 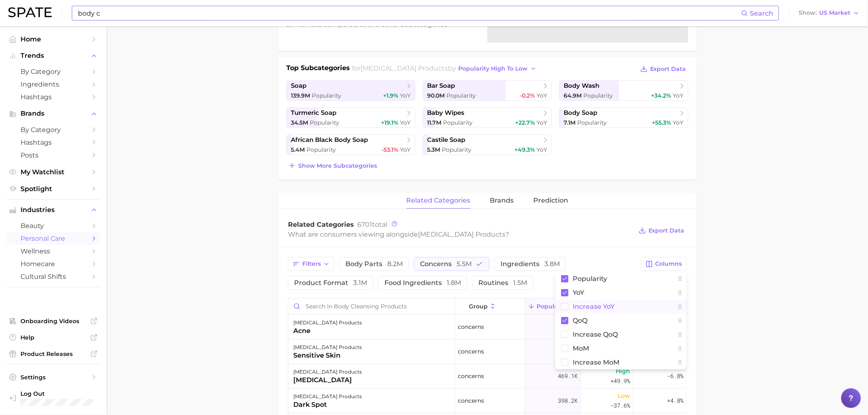 What do you see at coordinates (371, 306) in the screenshot?
I see `input: Search in body cleansing products` at bounding box center [371, 306].